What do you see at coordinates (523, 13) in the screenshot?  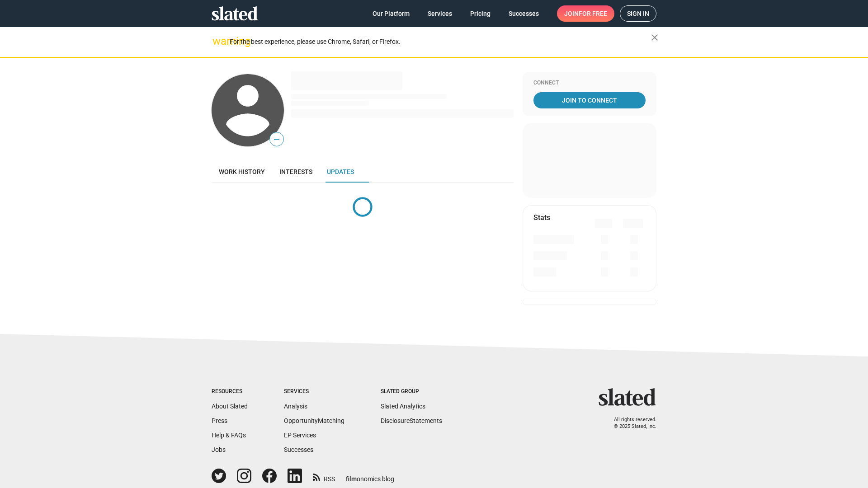 I see `span: Successes` at bounding box center [523, 13].